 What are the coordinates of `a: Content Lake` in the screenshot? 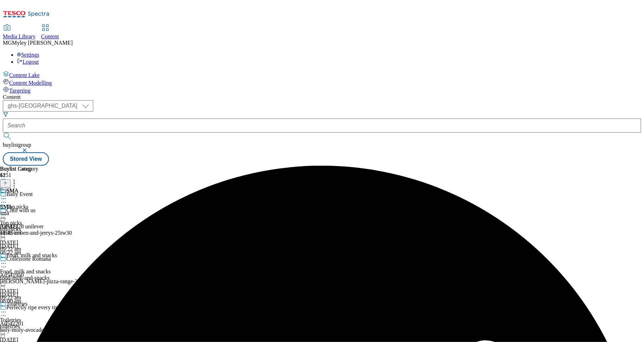 It's located at (322, 75).